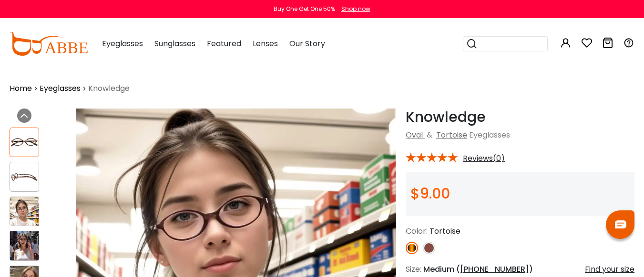 This screenshot has width=644, height=277. What do you see at coordinates (356, 9) in the screenshot?
I see `div: Shop now` at bounding box center [356, 9].